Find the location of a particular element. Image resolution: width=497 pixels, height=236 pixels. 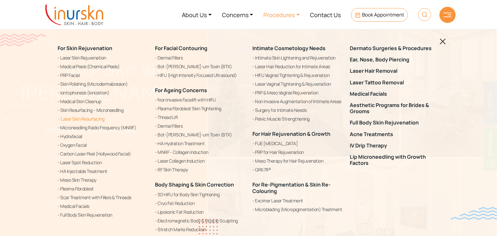

a: Pelvic Muscle Strengthening is located at coordinates (297, 119).